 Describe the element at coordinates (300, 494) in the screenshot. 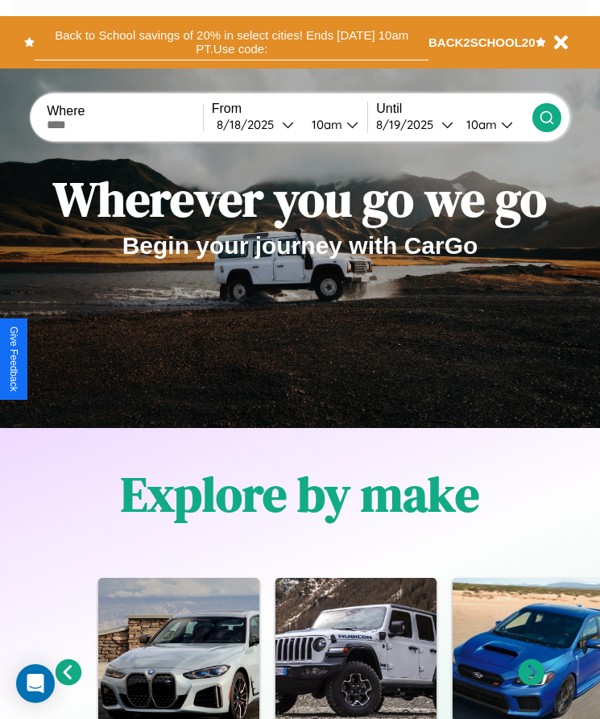

I see `h1: Explore by make` at that location.